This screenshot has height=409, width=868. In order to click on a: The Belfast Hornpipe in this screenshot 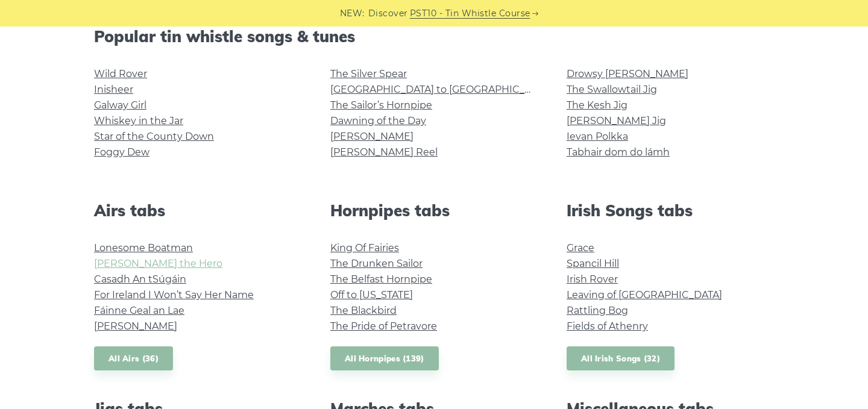, I will do `click(381, 279)`.